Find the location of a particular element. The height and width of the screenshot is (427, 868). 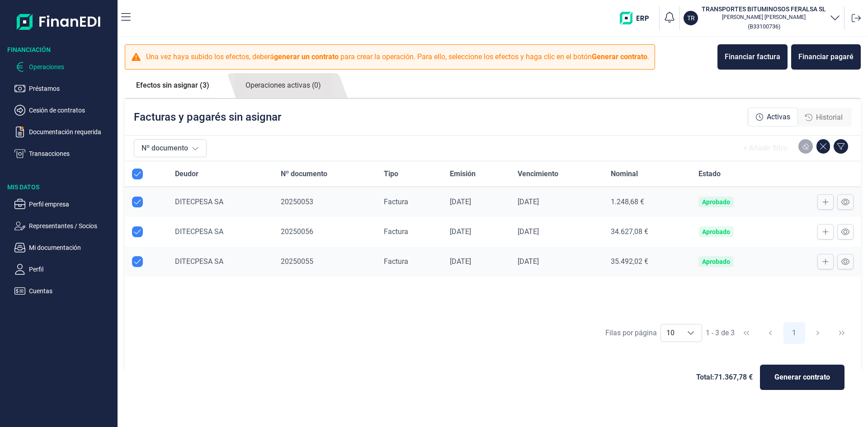

button: Perfil is located at coordinates (64, 269).